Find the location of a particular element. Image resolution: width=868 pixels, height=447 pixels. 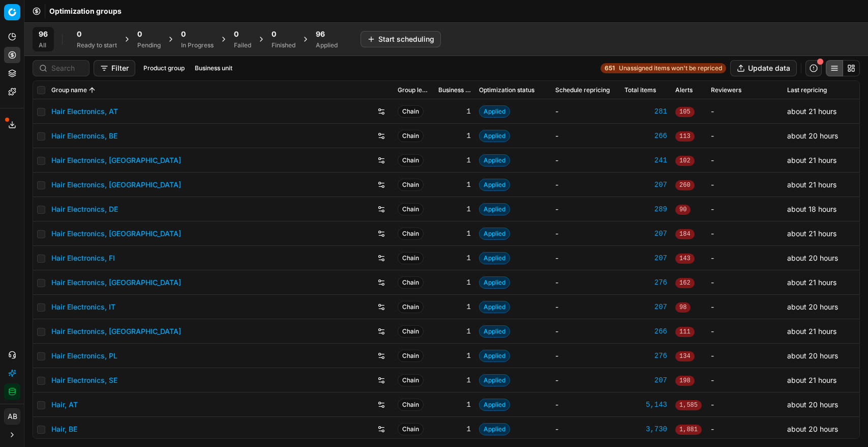

span: 134 is located at coordinates (685, 356).